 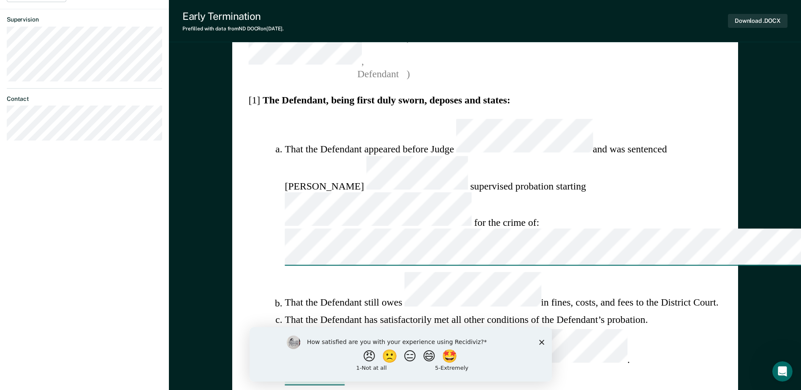 What do you see at coordinates (386, 100) in the screenshot?
I see `strong: The Defendant, being first duly sworn, deposes and states:` at bounding box center [386, 100].